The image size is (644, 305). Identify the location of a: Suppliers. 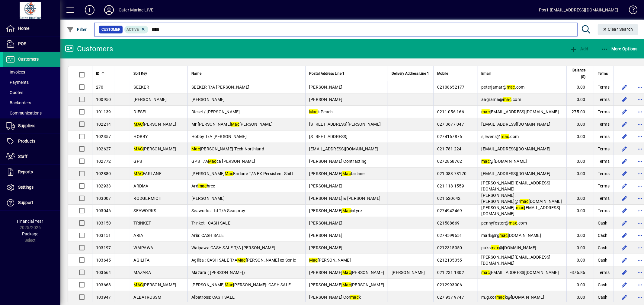
(31, 126).